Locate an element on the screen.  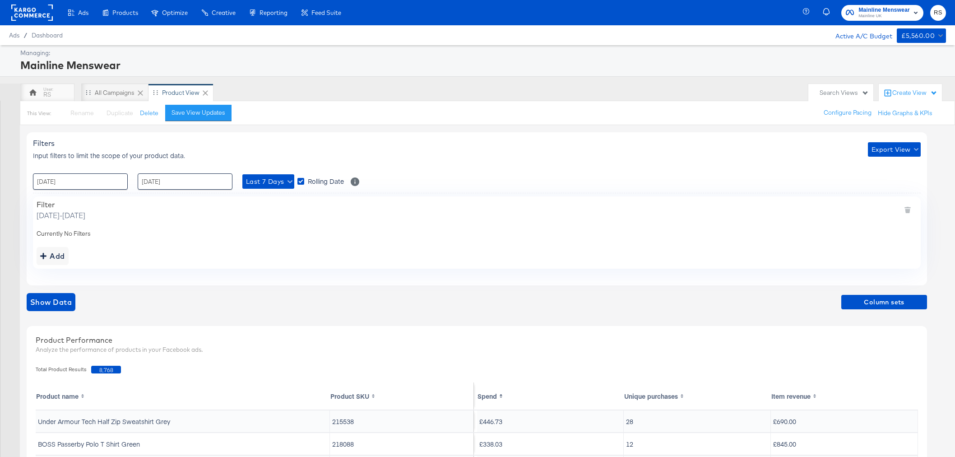
button: £5,560.00 is located at coordinates (921, 36).